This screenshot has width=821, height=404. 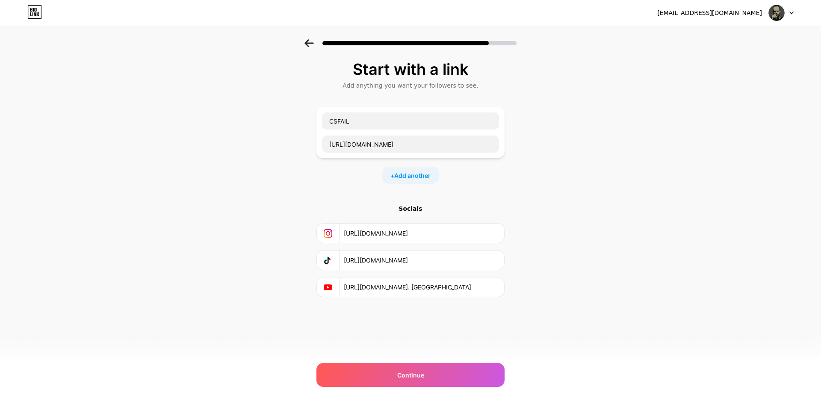 I want to click on input: Link name, so click(x=410, y=121).